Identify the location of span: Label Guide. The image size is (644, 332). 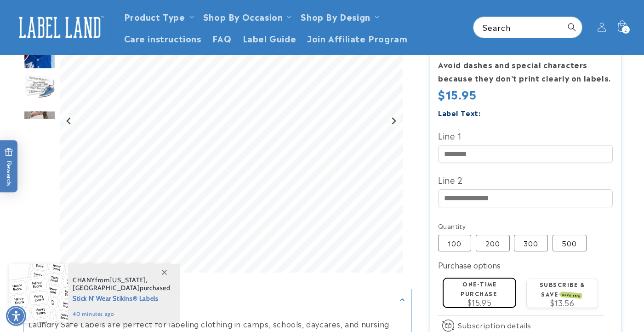
(269, 38).